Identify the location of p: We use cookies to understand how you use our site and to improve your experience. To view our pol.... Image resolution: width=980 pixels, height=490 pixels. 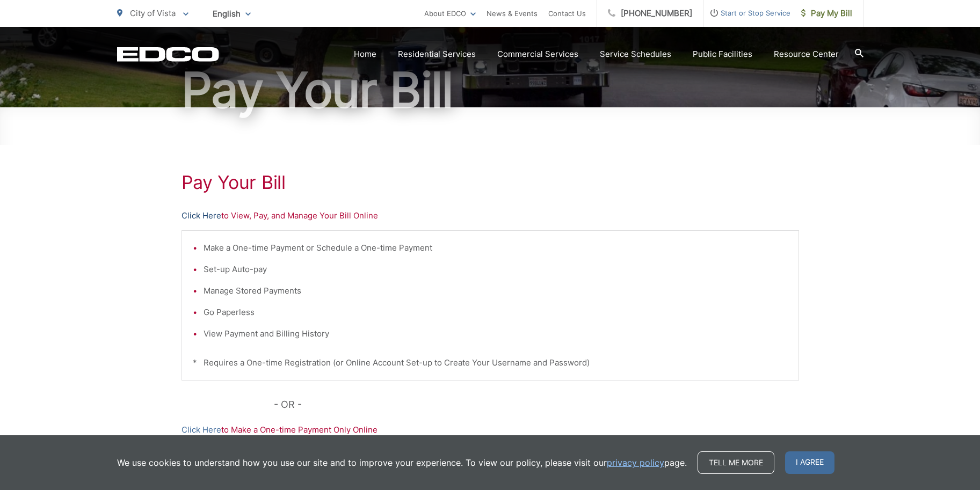
(402, 463).